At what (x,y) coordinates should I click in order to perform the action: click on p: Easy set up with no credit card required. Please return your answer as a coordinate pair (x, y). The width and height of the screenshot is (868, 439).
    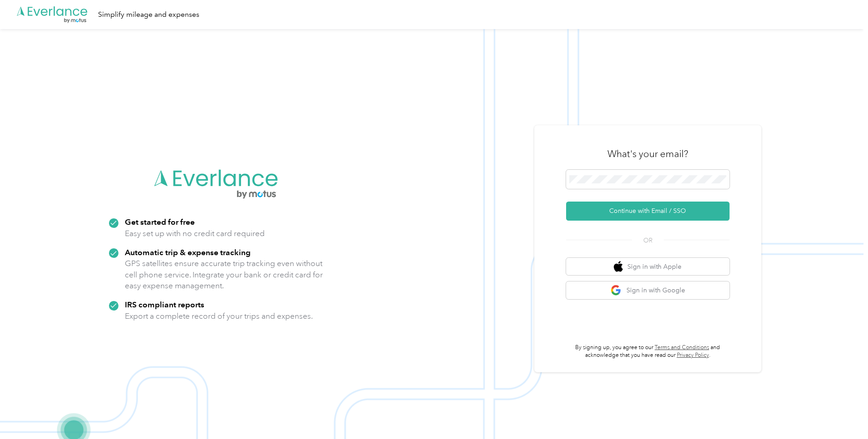
    Looking at the image, I should click on (195, 233).